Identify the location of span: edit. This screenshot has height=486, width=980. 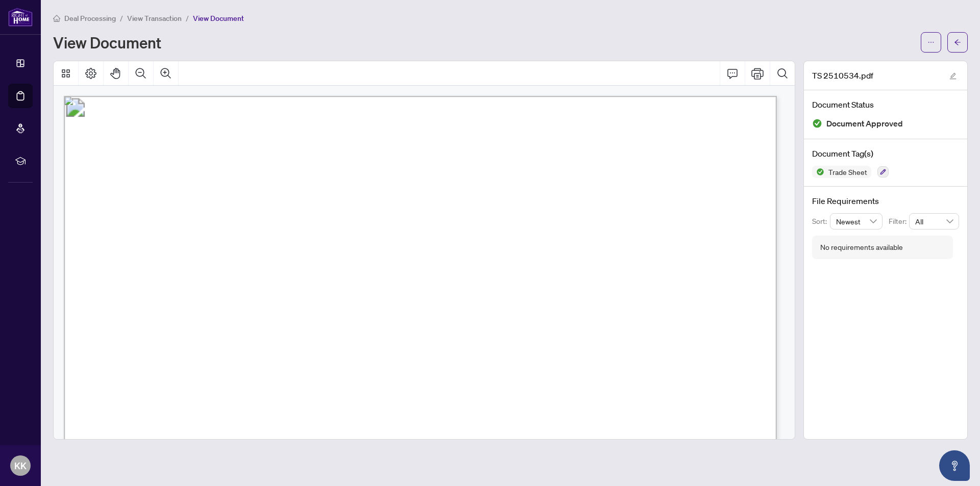
(953, 76).